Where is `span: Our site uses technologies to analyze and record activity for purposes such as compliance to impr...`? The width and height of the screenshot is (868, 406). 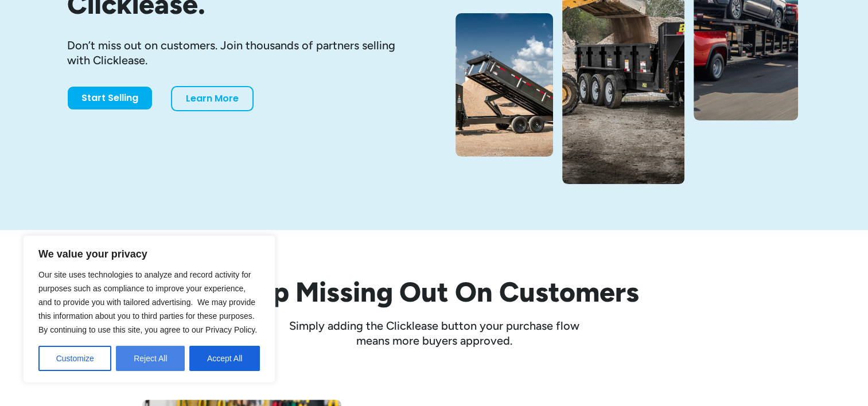
span: Our site uses technologies to analyze and record activity for purposes such as compliance to impr... is located at coordinates (147, 302).